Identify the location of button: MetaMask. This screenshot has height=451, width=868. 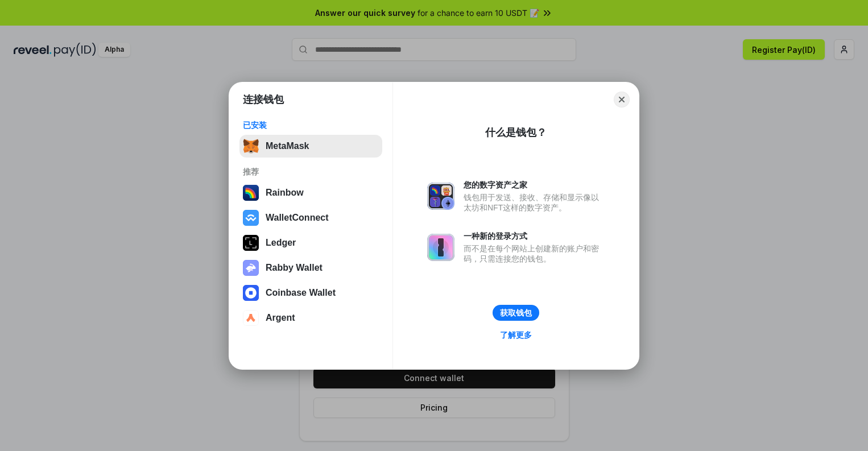
(311, 146).